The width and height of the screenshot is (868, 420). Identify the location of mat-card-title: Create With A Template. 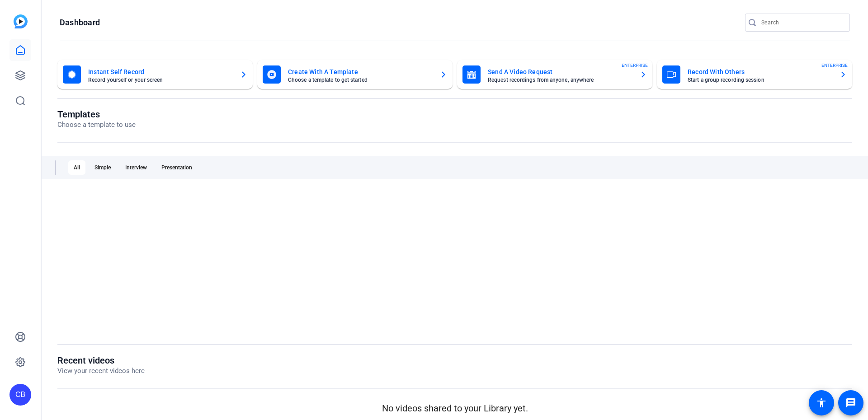
(360, 72).